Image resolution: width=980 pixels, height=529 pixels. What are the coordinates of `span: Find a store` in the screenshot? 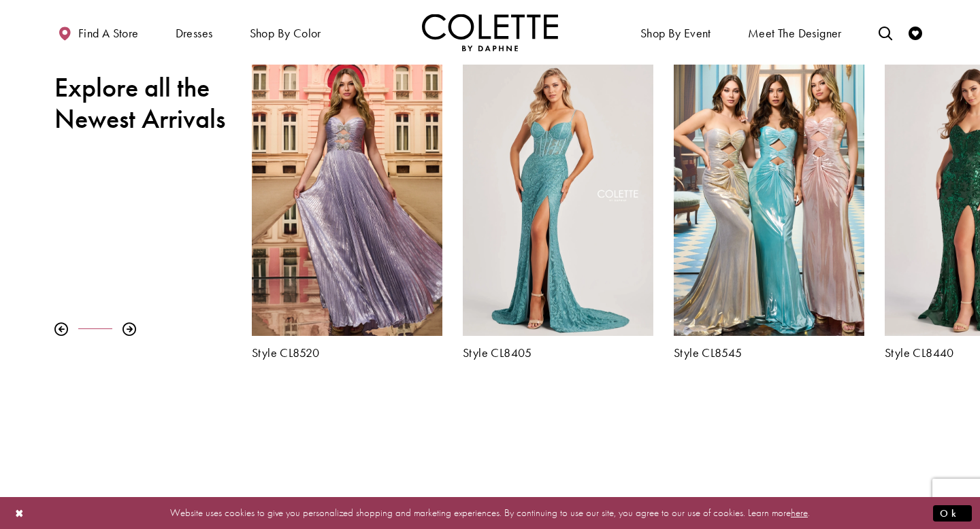 It's located at (108, 33).